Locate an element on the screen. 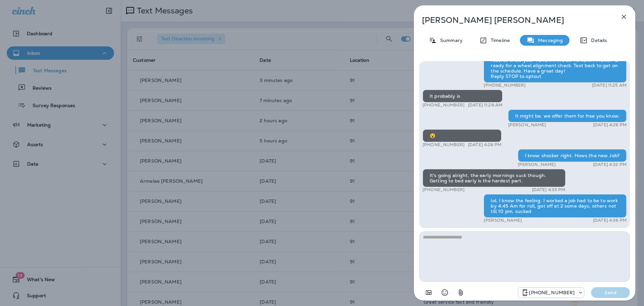 This screenshot has height=306, width=644. div: lol. I know the feeling. I worked a job had to be to work by 4:45 Am for roll, got off at 2 some ... is located at coordinates (555, 206).